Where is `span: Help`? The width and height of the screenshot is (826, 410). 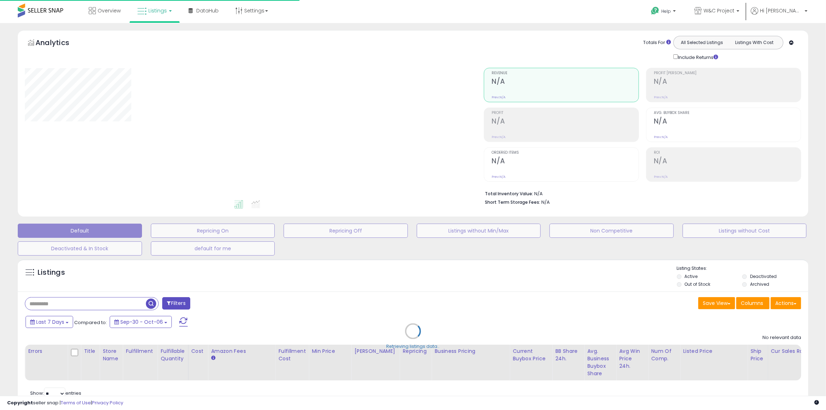 span: Help is located at coordinates (666, 11).